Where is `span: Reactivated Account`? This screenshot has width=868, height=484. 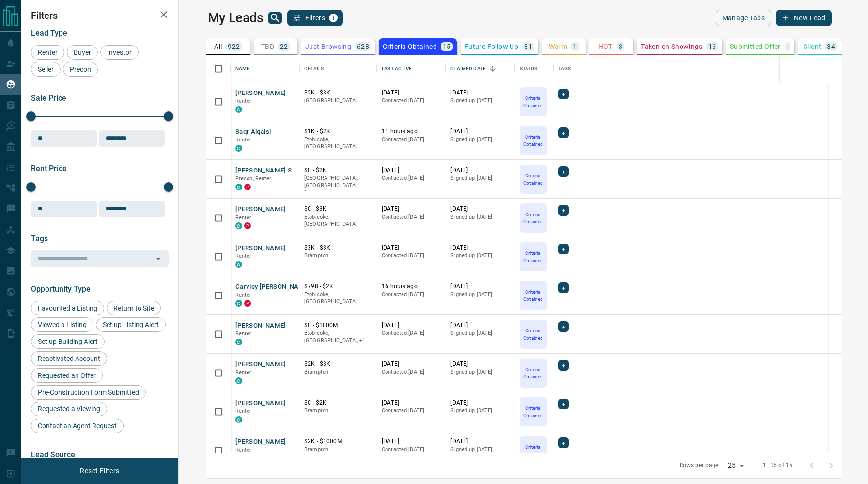 span: Reactivated Account is located at coordinates (69, 358).